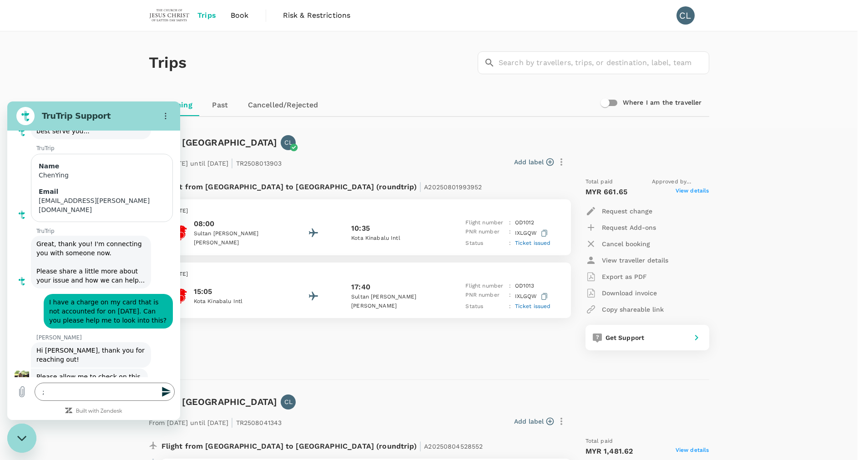 This screenshot has height=460, width=868. I want to click on span: Risk & Restrictions, so click(316, 15).